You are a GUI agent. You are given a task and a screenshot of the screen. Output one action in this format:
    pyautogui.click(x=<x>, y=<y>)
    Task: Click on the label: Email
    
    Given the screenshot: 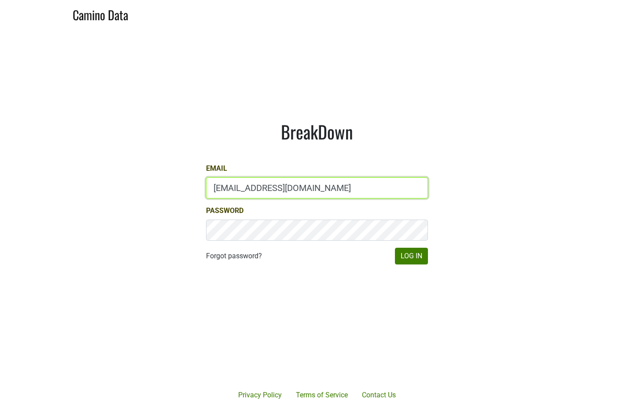 What is the action you would take?
    pyautogui.click(x=217, y=169)
    